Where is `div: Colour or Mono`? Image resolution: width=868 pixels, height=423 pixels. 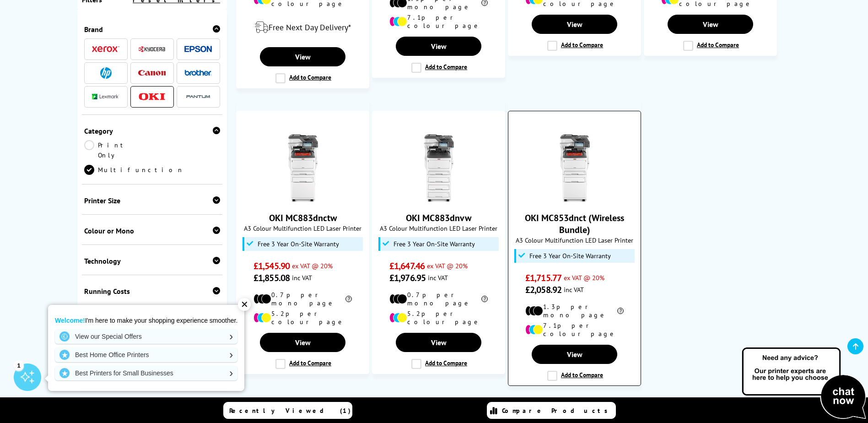
div: Colour or Mono is located at coordinates (152, 231).